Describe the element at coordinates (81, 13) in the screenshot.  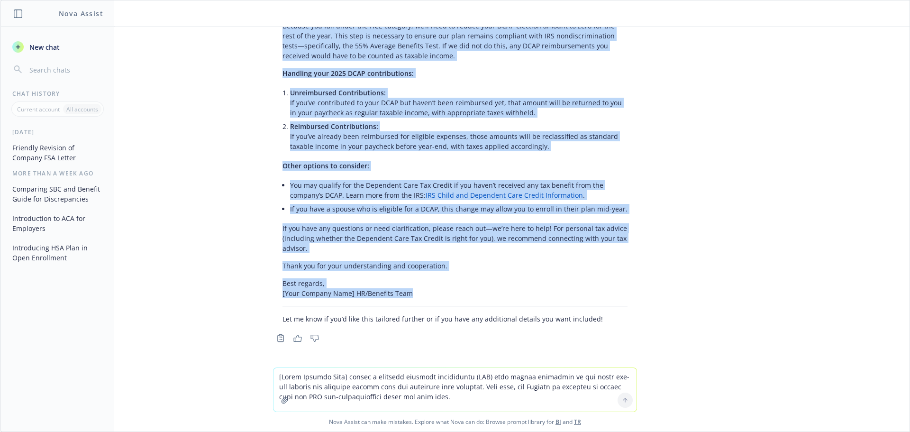
I see `h1: Nova Assist` at that location.